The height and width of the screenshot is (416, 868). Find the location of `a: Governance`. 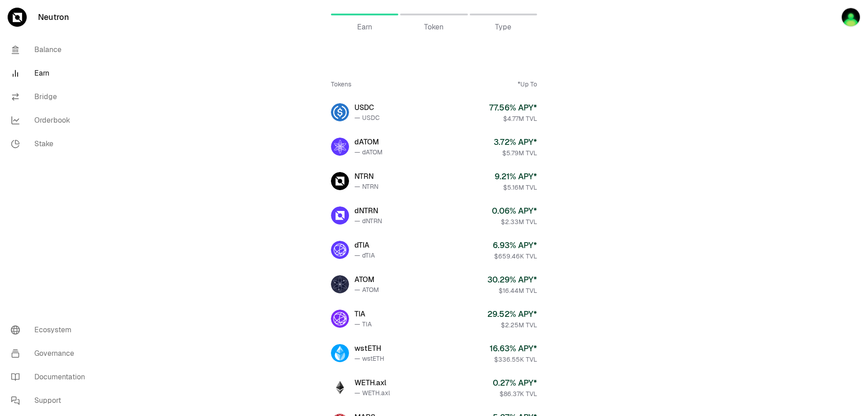

a: Governance is located at coordinates (50, 354).